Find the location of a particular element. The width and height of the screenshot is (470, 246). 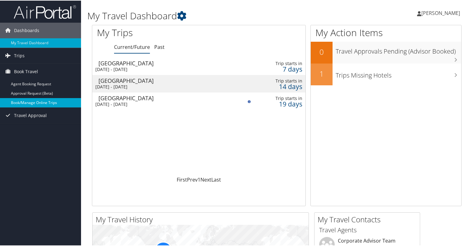

a: 1Trips Missing Hotels is located at coordinates (386, 74).